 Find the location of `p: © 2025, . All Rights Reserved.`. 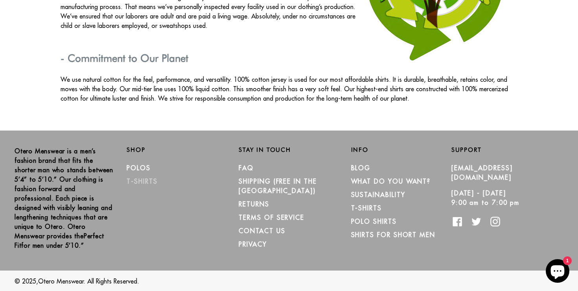

p: © 2025, . All Rights Reserved. is located at coordinates (289, 281).